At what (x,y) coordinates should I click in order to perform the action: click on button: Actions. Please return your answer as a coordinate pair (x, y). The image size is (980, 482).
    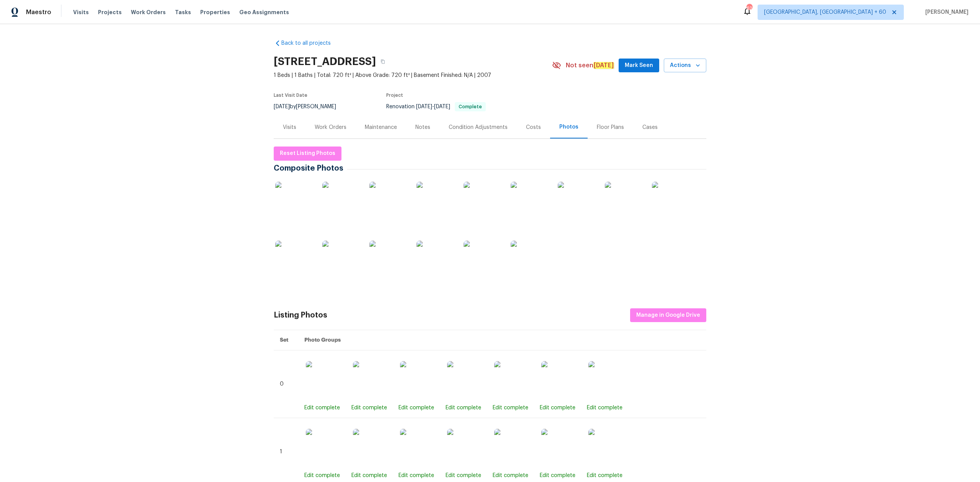
    Looking at the image, I should click on (685, 65).